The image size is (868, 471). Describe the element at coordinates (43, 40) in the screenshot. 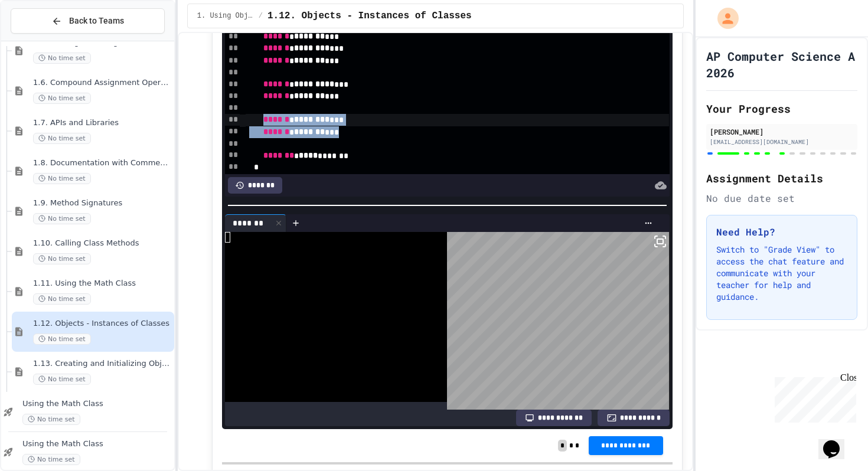

I see `div: Chat with us now!Close` at that location.